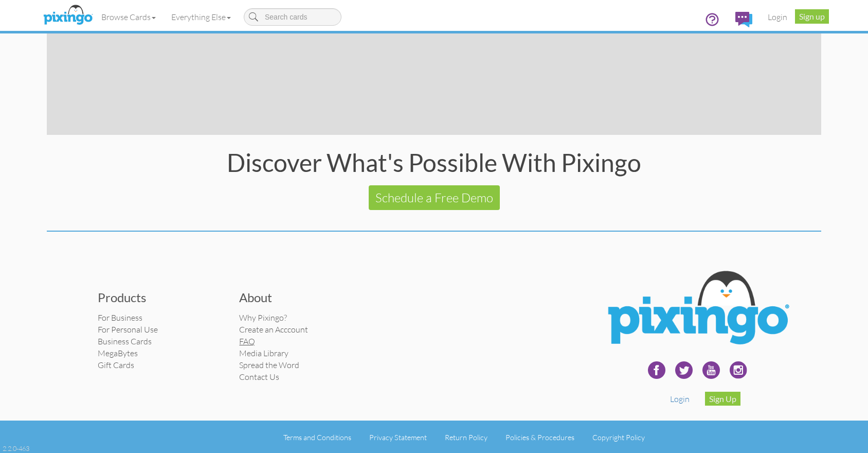 Image resolution: width=868 pixels, height=453 pixels. What do you see at coordinates (117, 353) in the screenshot?
I see `a: MegaBytes` at bounding box center [117, 353].